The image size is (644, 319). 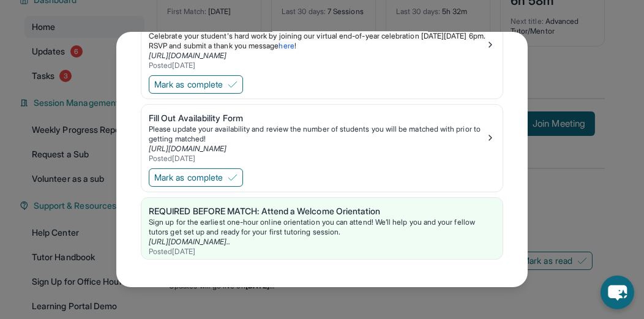 I want to click on a: here, so click(x=285, y=45).